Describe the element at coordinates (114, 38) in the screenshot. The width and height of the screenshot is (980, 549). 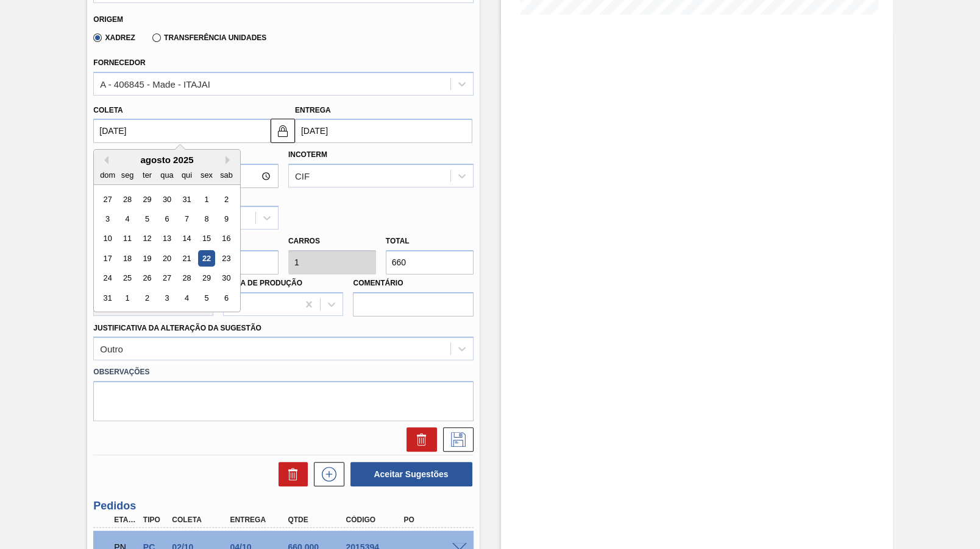
I see `label: Xadrez` at that location.